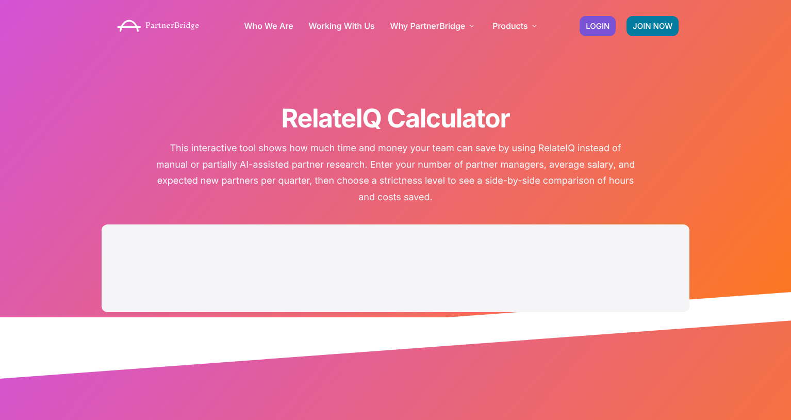  Describe the element at coordinates (342, 26) in the screenshot. I see `a: Working With Us` at that location.